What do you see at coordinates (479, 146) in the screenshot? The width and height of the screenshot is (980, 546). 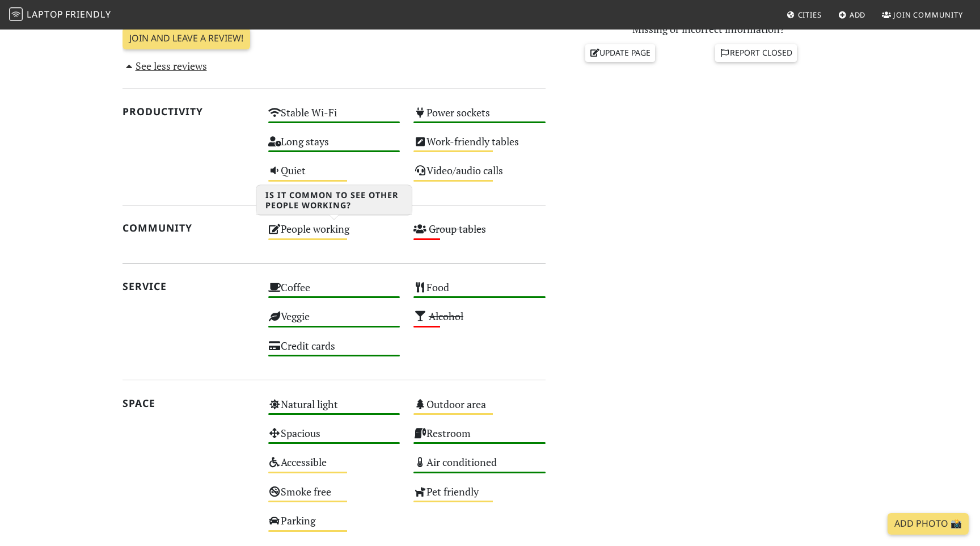 I see `div: Work-friendly tables` at bounding box center [479, 146].